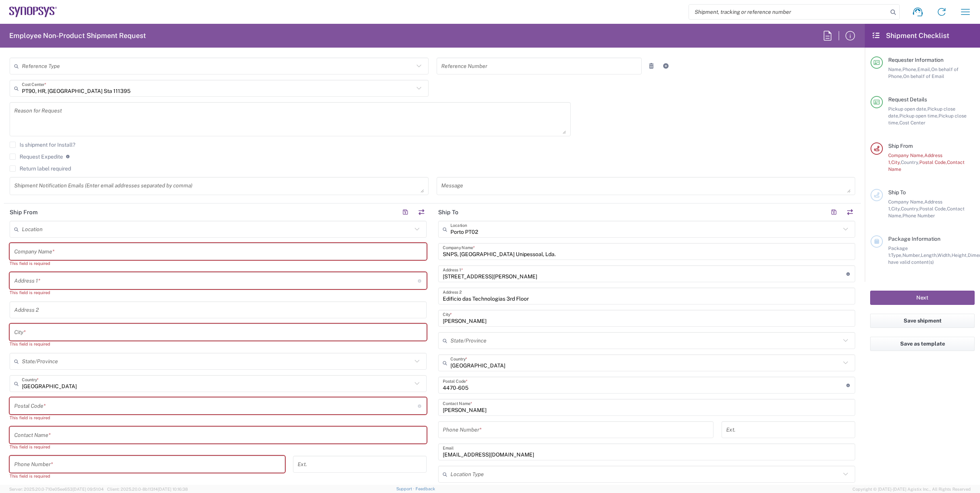 This screenshot has width=980, height=493. What do you see at coordinates (406, 489) in the screenshot?
I see `a: Support` at bounding box center [406, 489].